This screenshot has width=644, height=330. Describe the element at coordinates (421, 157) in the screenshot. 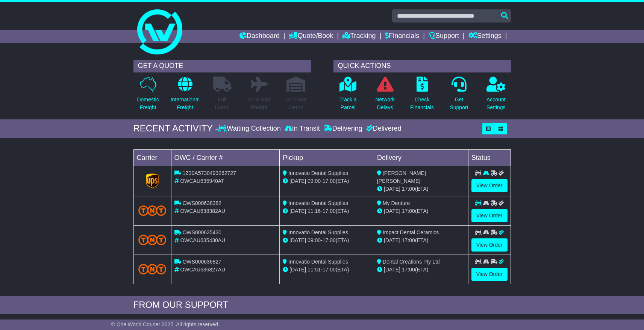

I see `td: Delivery` at that location.